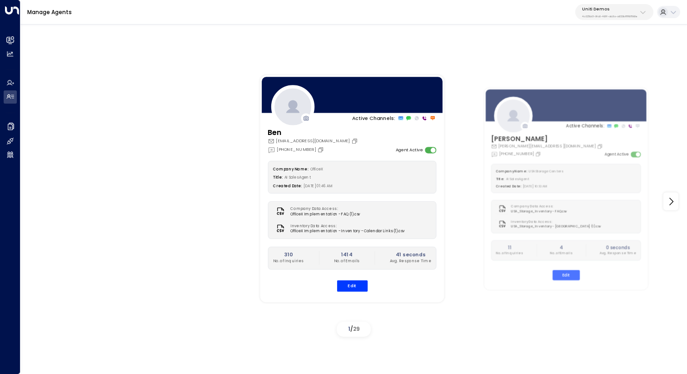 The width and height of the screenshot is (687, 374). Describe the element at coordinates (314, 132) in the screenshot. I see `h3: Ben` at that location.